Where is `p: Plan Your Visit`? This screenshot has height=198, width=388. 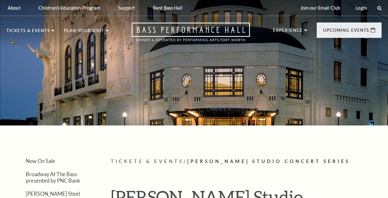 p: Plan Your Visit is located at coordinates (84, 32).